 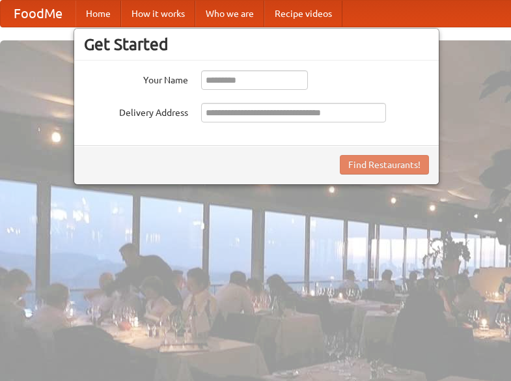 I want to click on a: Who we are, so click(x=230, y=14).